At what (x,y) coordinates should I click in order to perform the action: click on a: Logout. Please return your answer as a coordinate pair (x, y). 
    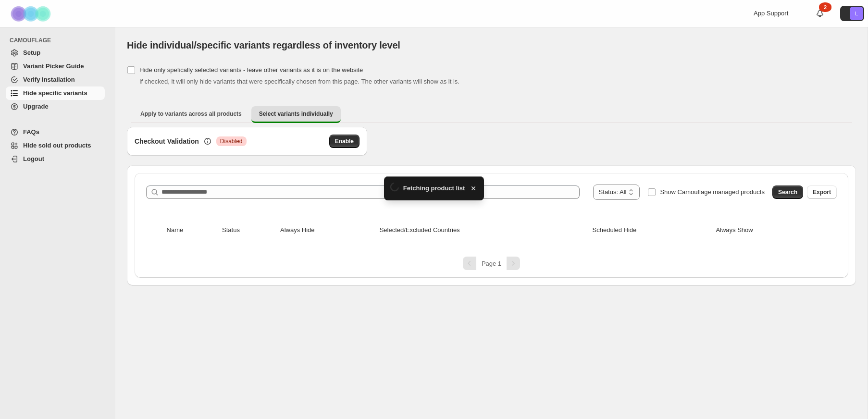
    Looking at the image, I should click on (55, 159).